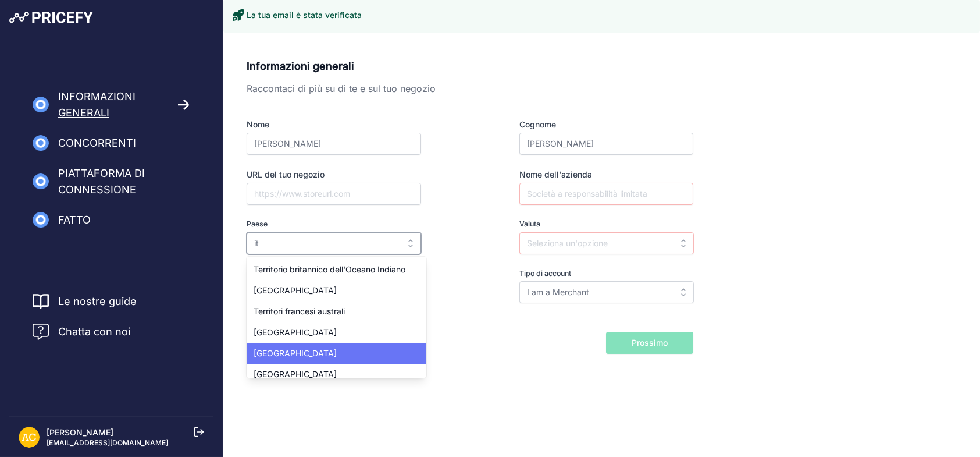 The width and height of the screenshot is (980, 457). I want to click on font: Territorio britannico dell'Oceano Indiano, so click(329, 269).